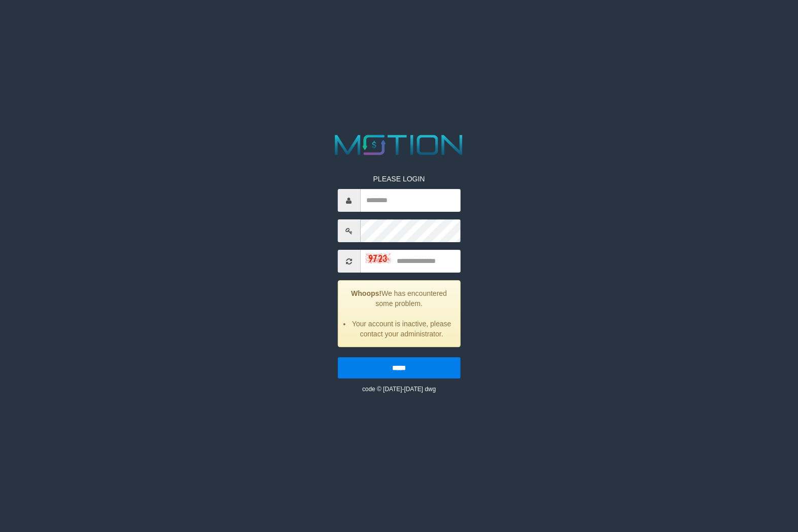  I want to click on p: PLEASE LOGIN, so click(399, 179).